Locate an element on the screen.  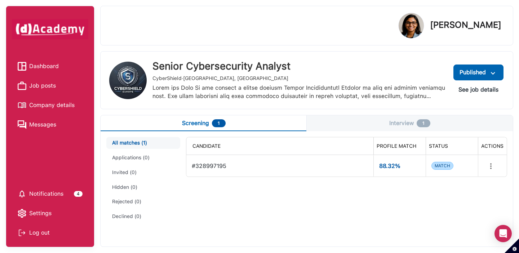
a: Company details iconCompany details is located at coordinates (50, 105).